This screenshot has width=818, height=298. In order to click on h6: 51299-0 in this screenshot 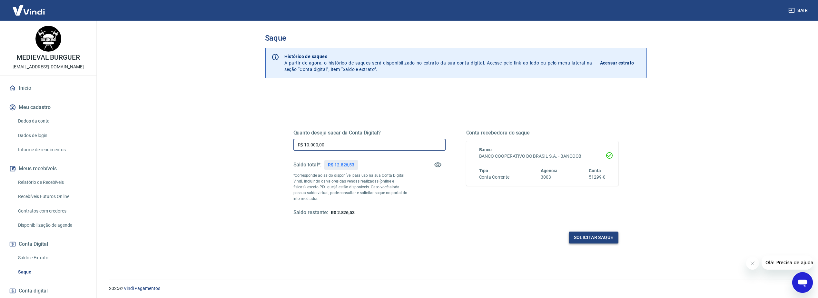, I will do `click(597, 177)`.